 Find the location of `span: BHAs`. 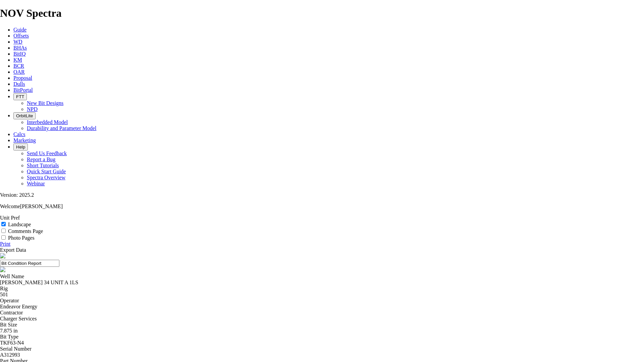

span: BHAs is located at coordinates (20, 47).